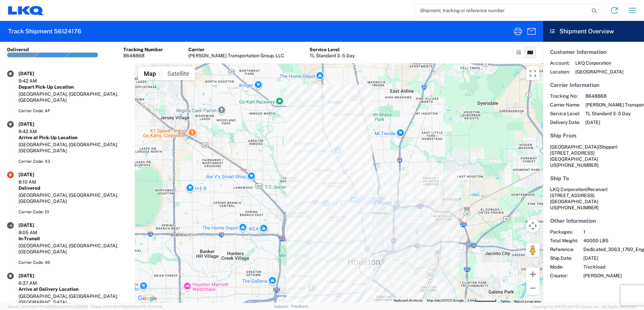 The width and height of the screenshot is (644, 310). I want to click on span: Ship Date:, so click(564, 258).